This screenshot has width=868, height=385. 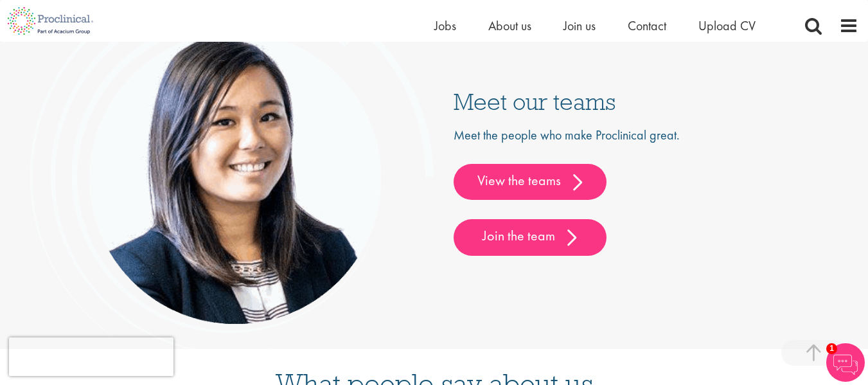 What do you see at coordinates (445, 26) in the screenshot?
I see `span: Jobs` at bounding box center [445, 26].